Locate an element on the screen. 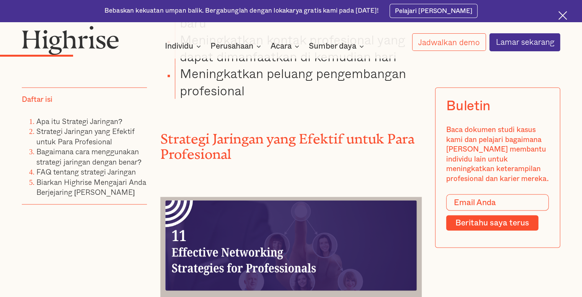 The image size is (582, 297). font: Lamar sekarang is located at coordinates (525, 42).